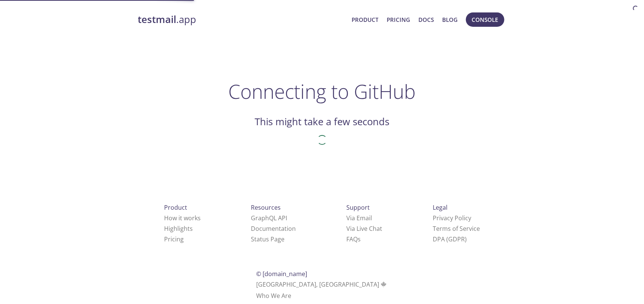 The height and width of the screenshot is (304, 644). What do you see at coordinates (485, 19) in the screenshot?
I see `span: Console` at bounding box center [485, 19].